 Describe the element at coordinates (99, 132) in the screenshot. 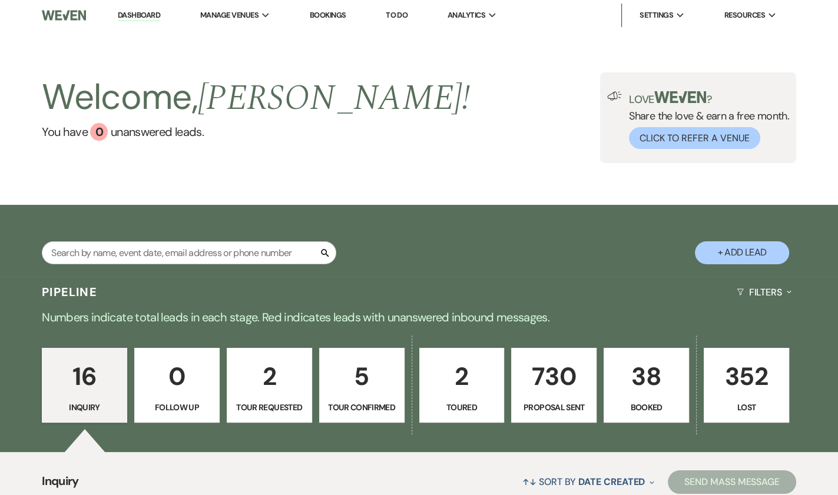

I see `div: 0` at that location.